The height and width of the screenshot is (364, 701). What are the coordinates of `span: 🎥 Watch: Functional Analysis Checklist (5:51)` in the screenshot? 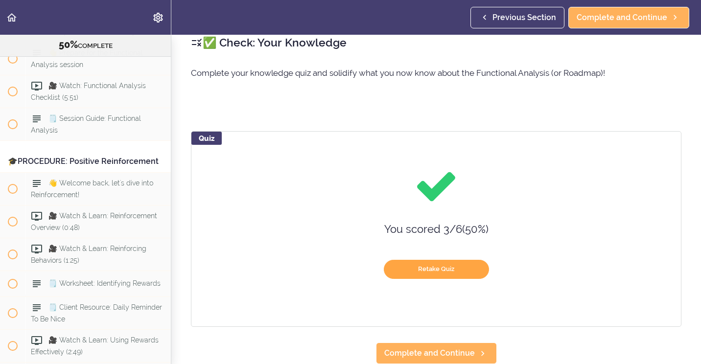 It's located at (88, 91).